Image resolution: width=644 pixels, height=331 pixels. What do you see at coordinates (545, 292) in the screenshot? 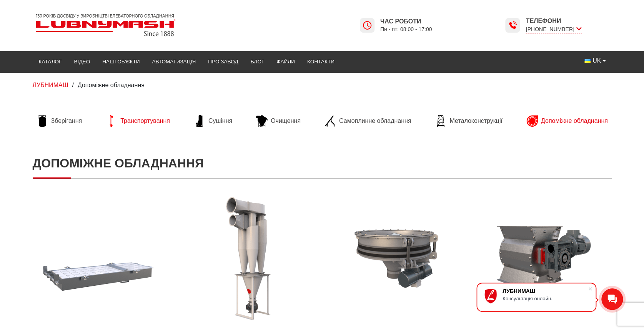
I see `div: ЛУБНИМАШ` at bounding box center [545, 292].